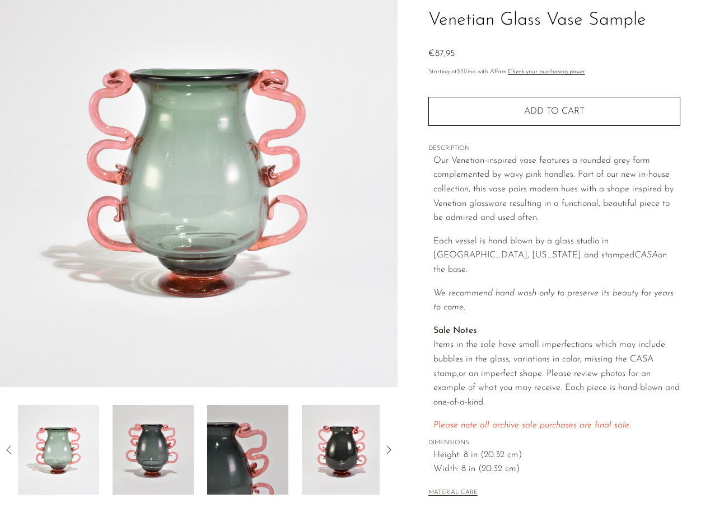 This screenshot has height=517, width=710. Describe the element at coordinates (557, 470) in the screenshot. I see `span: Width: 8 in (20.32 cm)` at that location.